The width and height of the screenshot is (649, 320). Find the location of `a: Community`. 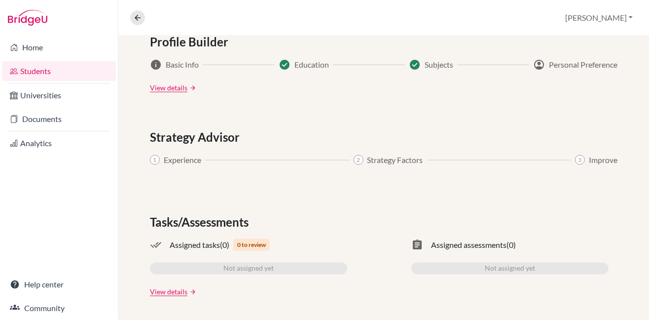

a: Community is located at coordinates (59, 308).